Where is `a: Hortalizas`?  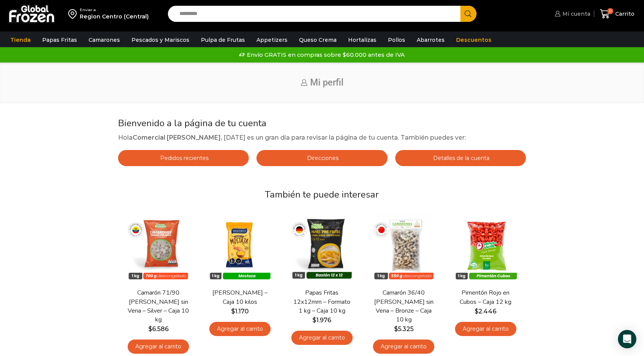
a: Hortalizas is located at coordinates (362, 40).